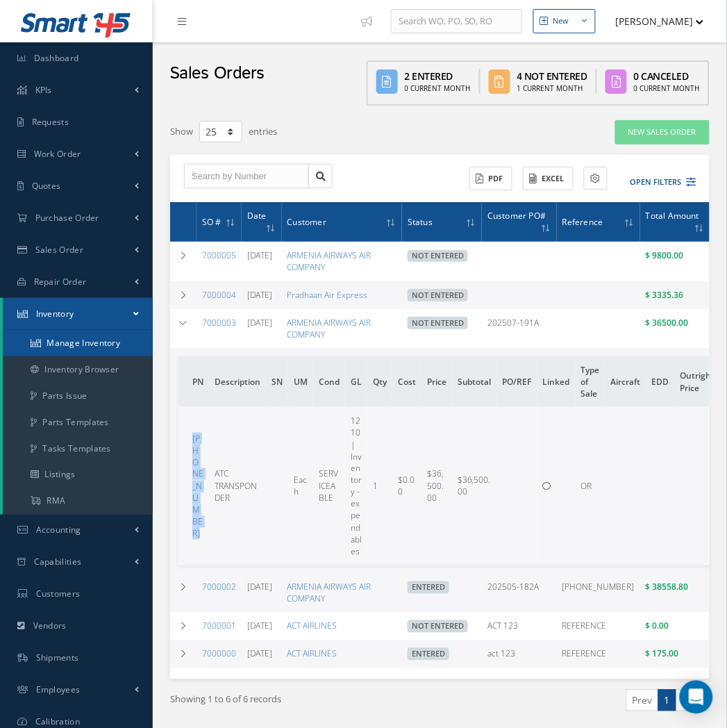 The image size is (727, 728). Describe the element at coordinates (300, 706) in the screenshot. I see `div: Showing 1 to 6 of 6 records` at that location.